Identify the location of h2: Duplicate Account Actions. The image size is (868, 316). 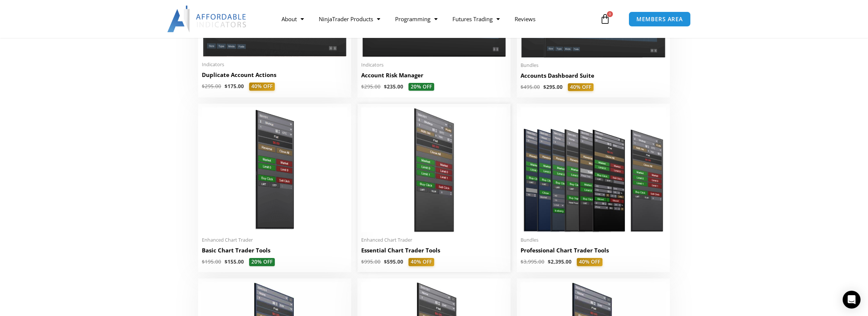
(274, 75).